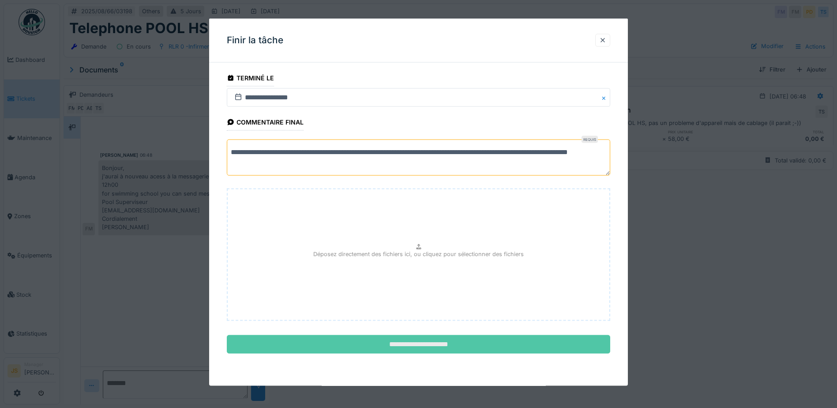 The height and width of the screenshot is (408, 837). I want to click on div: Terminé le, so click(250, 79).